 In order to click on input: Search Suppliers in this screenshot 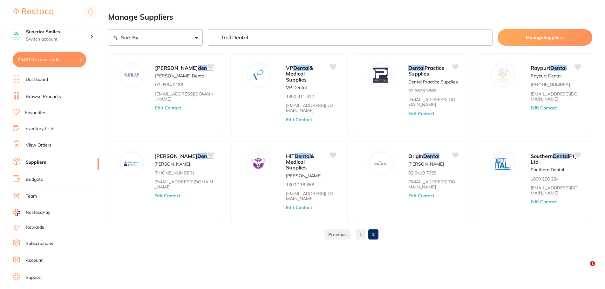, I will do `click(350, 37)`.